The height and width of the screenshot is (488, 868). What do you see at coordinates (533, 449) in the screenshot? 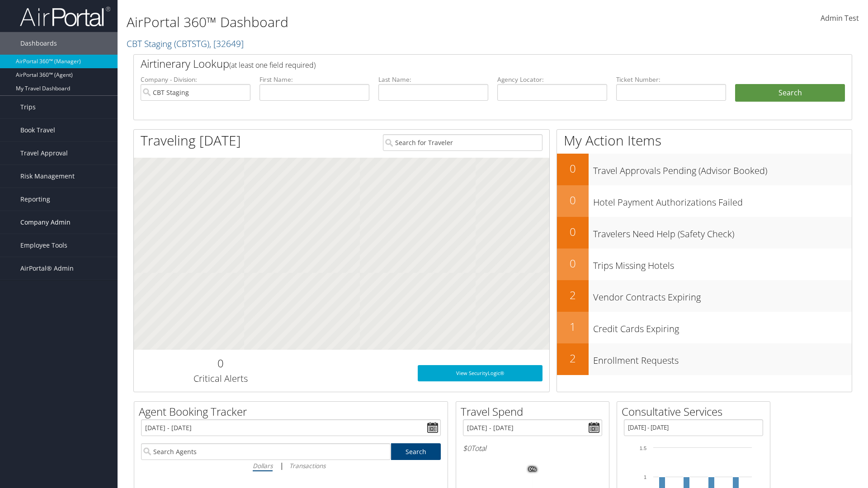
I see `h6: Total` at bounding box center [533, 449].